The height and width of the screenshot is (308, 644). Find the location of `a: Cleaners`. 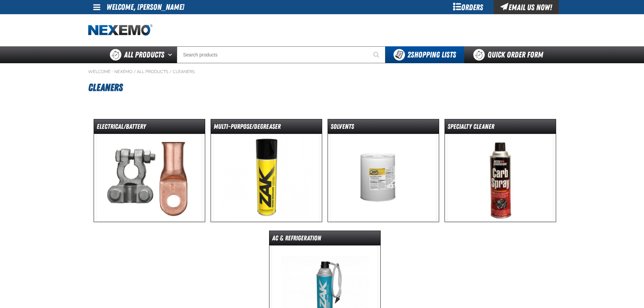

a: Cleaners is located at coordinates (184, 72).